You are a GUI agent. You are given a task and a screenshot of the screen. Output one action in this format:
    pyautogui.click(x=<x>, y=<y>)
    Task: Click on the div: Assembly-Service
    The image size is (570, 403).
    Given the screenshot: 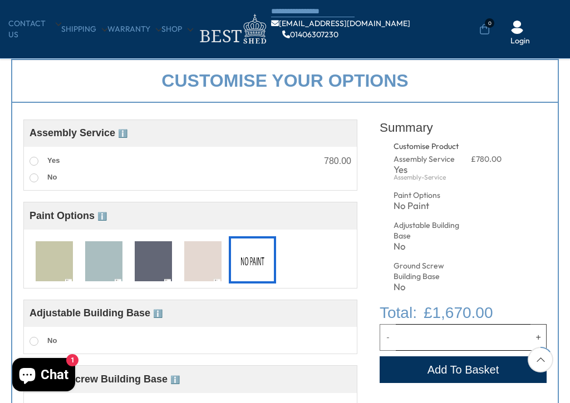 What is the action you would take?
    pyautogui.click(x=427, y=177)
    